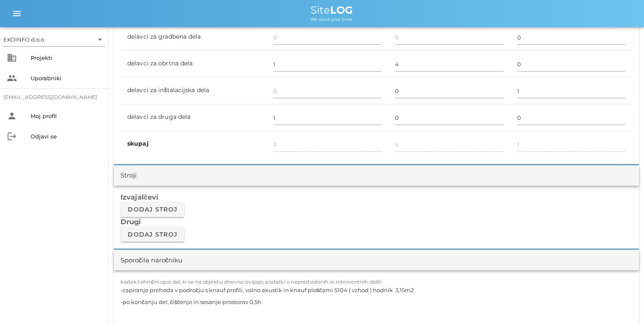 This screenshot has height=324, width=644. What do you see at coordinates (138, 143) in the screenshot?
I see `b: skupaj` at bounding box center [138, 143].